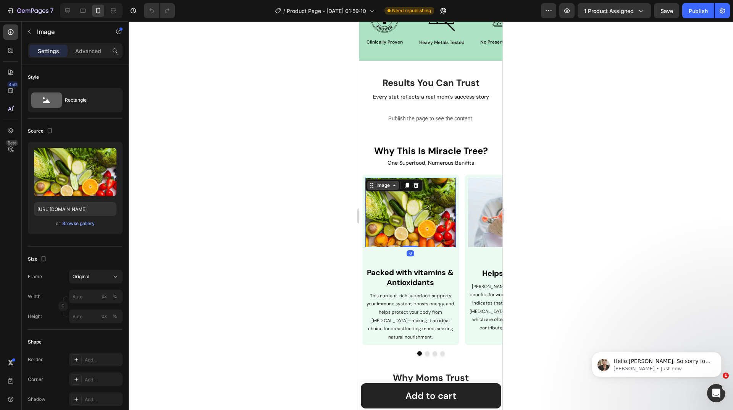 This screenshot has width=733, height=410. What do you see at coordinates (609, 11) in the screenshot?
I see `span: 1 product assigned` at bounding box center [609, 11].